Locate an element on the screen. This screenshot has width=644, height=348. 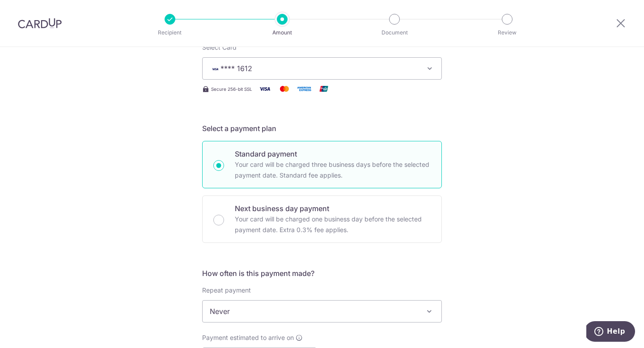
span: Secure 256-bit SSL is located at coordinates (231, 89).